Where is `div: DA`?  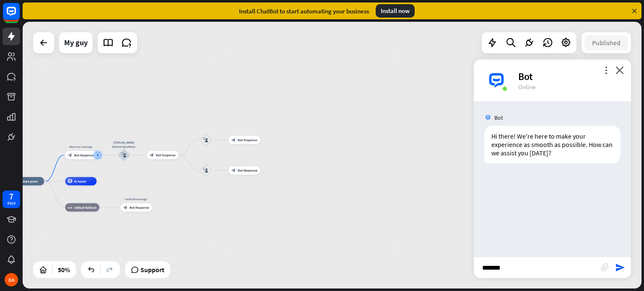
div: DA is located at coordinates (11, 280).